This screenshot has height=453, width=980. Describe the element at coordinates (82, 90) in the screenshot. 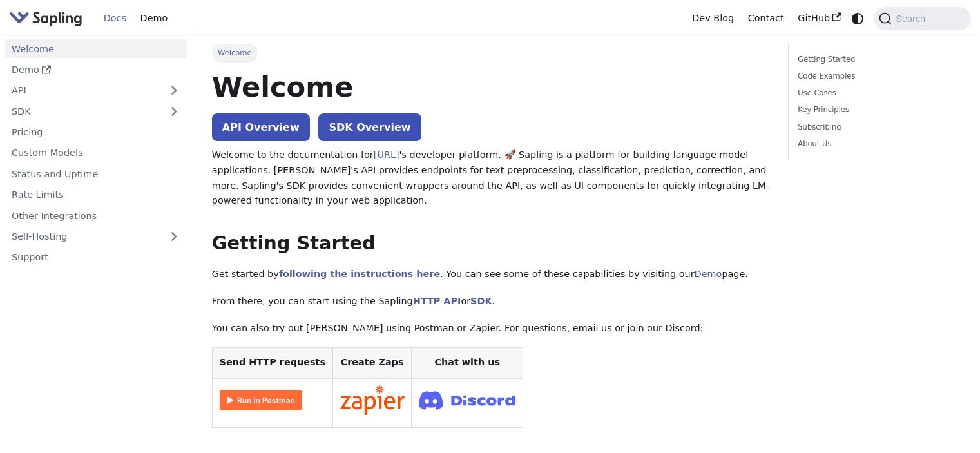

I see `a: API` at that location.